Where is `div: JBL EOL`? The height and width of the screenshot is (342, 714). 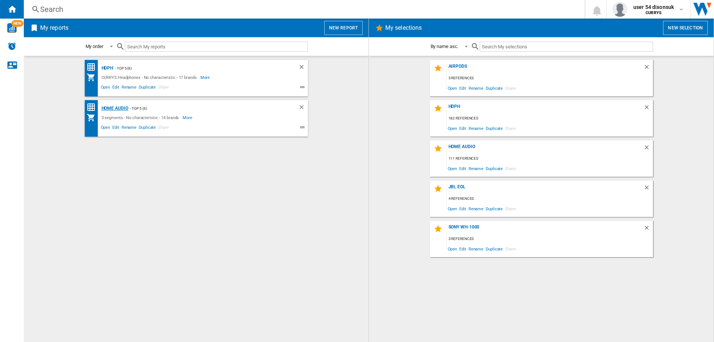 div: JBL EOL is located at coordinates (545, 189).